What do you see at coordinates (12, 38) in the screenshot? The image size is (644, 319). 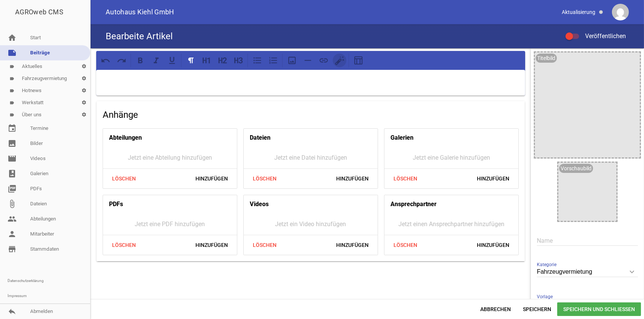 I see `i: home` at bounding box center [12, 38].